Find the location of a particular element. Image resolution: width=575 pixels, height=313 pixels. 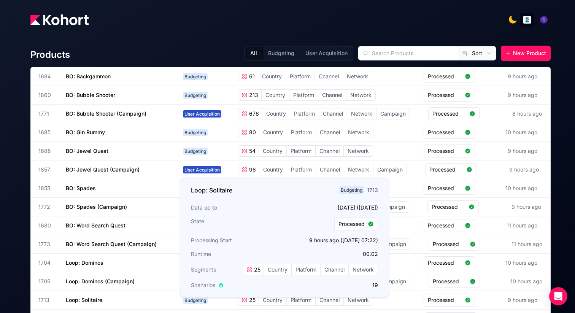

span: 98 is located at coordinates (252, 170).